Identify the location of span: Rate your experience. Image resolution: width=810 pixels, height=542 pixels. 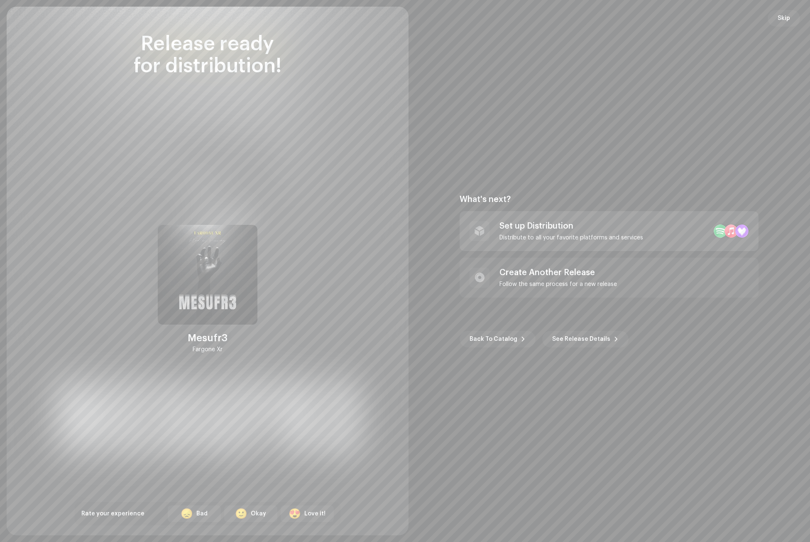
(113, 513).